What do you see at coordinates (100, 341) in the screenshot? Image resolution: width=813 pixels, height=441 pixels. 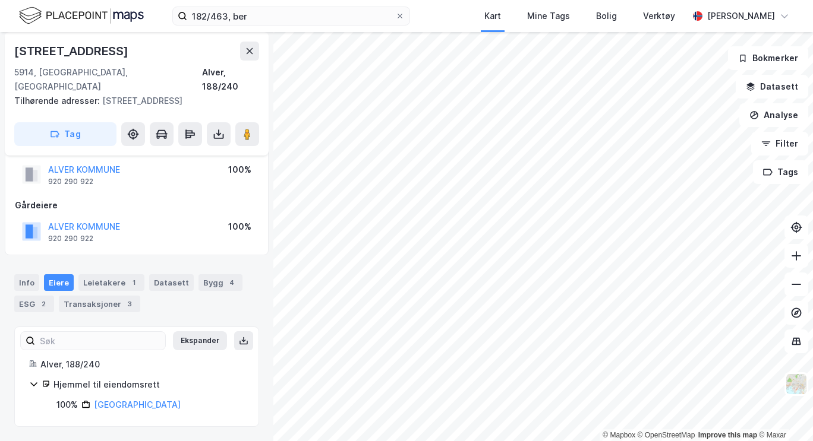 I see `input: Søk` at bounding box center [100, 341].